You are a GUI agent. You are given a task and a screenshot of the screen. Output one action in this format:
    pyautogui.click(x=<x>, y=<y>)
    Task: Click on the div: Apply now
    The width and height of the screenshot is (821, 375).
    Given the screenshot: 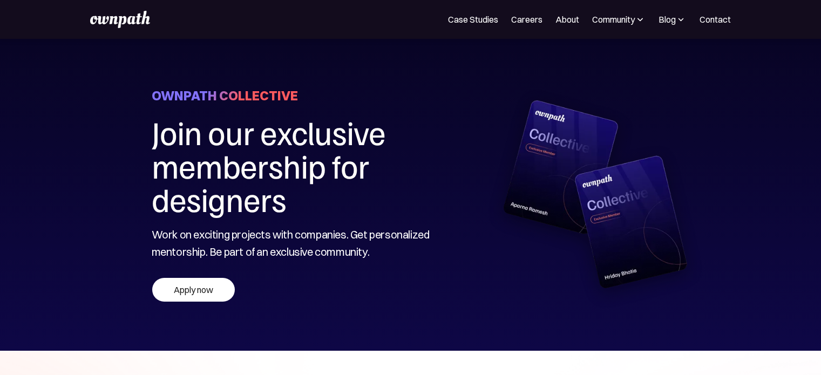 What is the action you would take?
    pyautogui.click(x=193, y=290)
    